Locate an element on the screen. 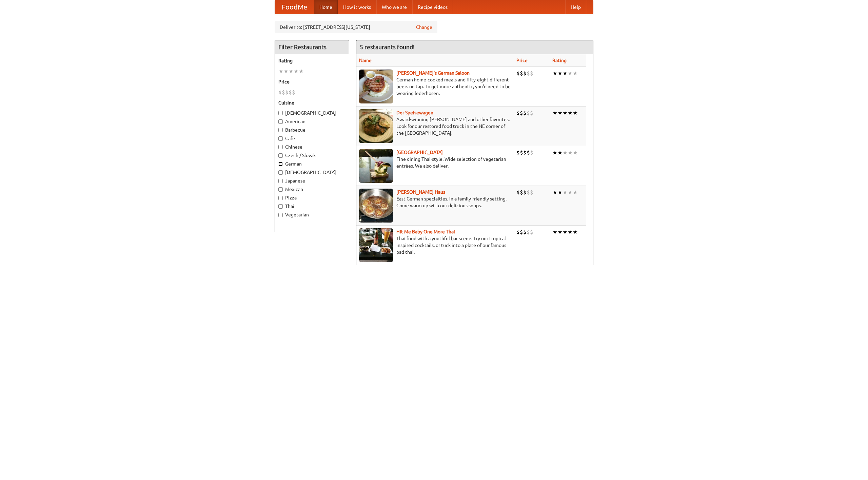 This screenshot has width=868, height=480. label: Czech / Slovak is located at coordinates (312, 156).